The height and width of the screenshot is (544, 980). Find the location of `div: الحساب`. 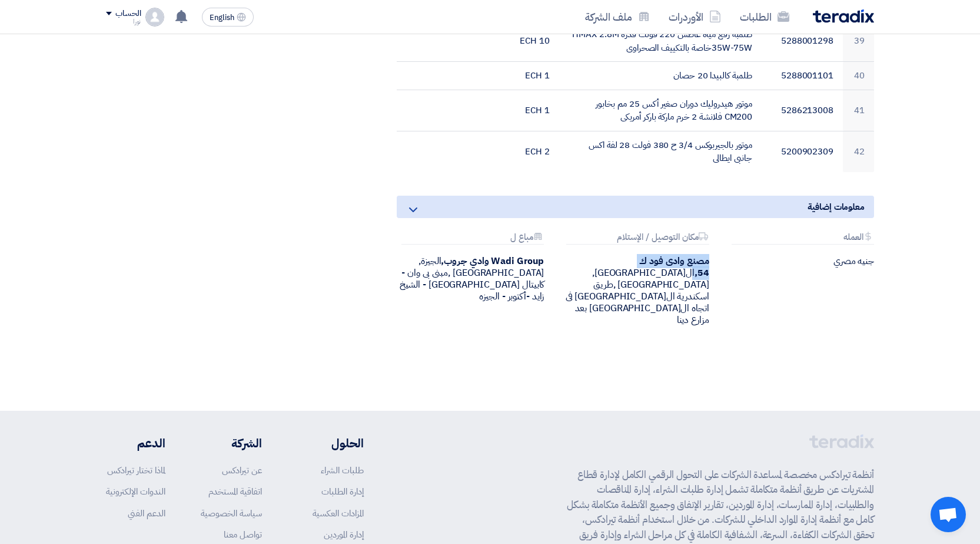

div: الحساب is located at coordinates (128, 14).